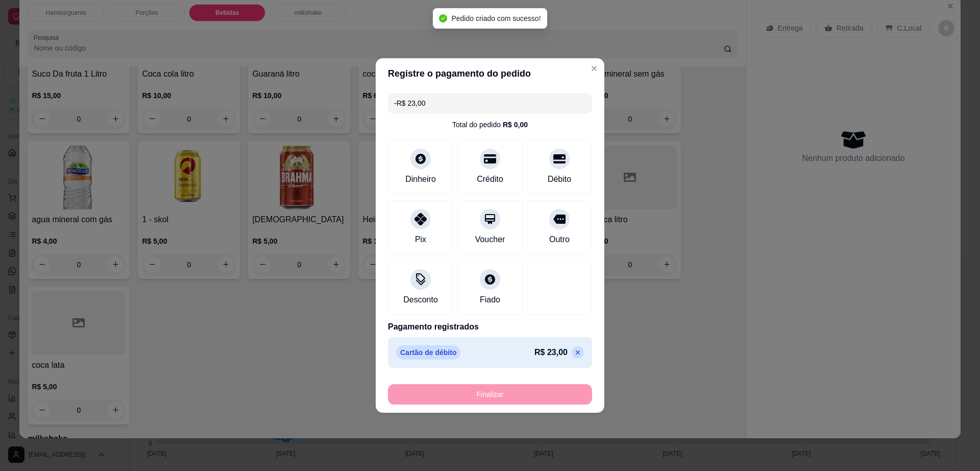 The width and height of the screenshot is (980, 471). What do you see at coordinates (594, 68) in the screenshot?
I see `button: Close` at bounding box center [594, 68].